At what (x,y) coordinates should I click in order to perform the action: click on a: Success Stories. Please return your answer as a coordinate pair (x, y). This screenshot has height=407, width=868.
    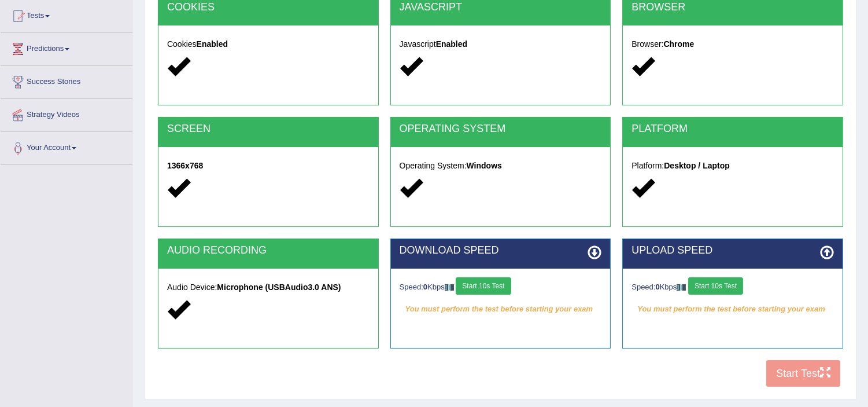
    Looking at the image, I should click on (66, 80).